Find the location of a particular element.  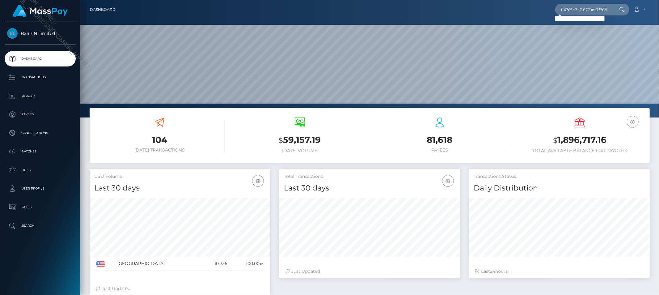

h6: Total Available Balance for Payouts is located at coordinates (579, 150).